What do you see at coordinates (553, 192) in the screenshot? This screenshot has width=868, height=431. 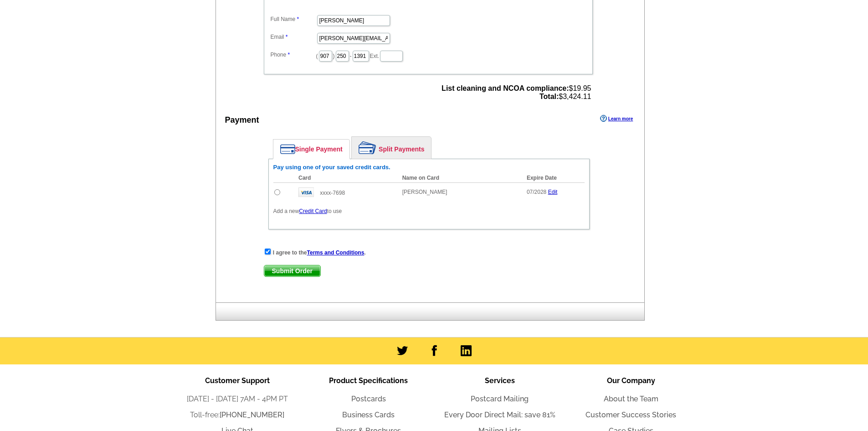 I see `a: Edit` at bounding box center [553, 192].